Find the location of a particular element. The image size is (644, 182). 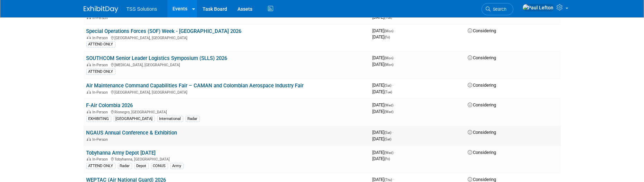

a: NGAUS Annual Conference & Exhibition is located at coordinates (132, 133).